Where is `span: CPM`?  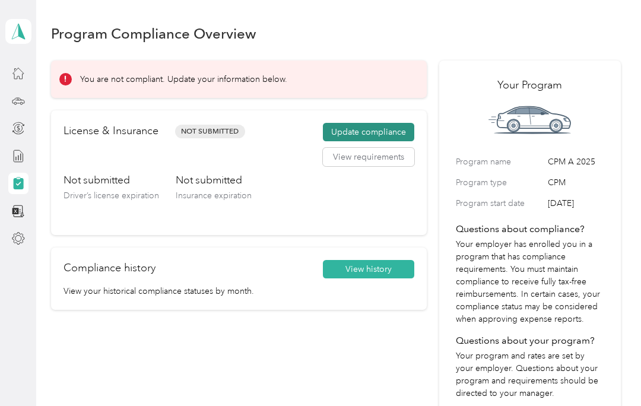
span: CPM is located at coordinates (576, 182).